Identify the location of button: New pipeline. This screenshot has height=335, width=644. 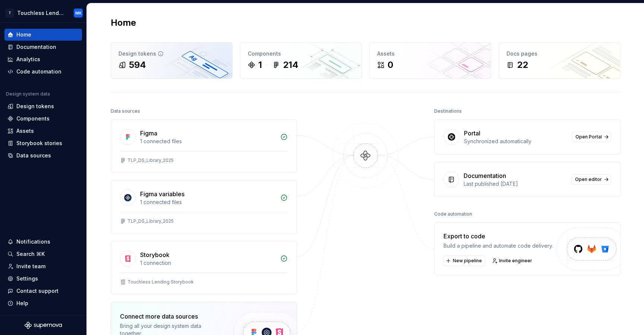
(465, 261).